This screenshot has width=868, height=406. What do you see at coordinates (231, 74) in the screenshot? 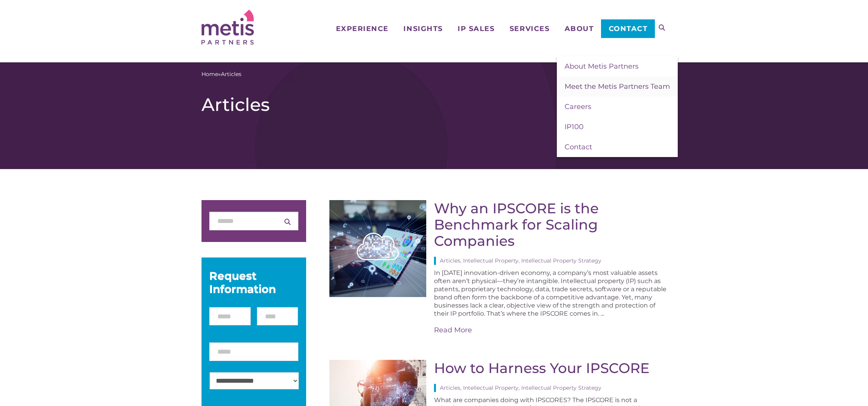
I see `span: Articles` at bounding box center [231, 74].